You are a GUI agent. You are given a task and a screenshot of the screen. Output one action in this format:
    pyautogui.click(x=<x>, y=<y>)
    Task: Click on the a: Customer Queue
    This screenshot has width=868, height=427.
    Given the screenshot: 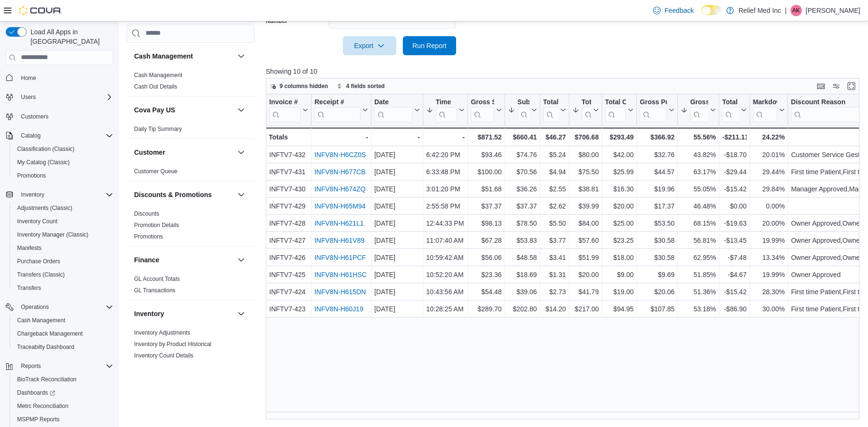 What is the action you would take?
    pyautogui.click(x=155, y=171)
    